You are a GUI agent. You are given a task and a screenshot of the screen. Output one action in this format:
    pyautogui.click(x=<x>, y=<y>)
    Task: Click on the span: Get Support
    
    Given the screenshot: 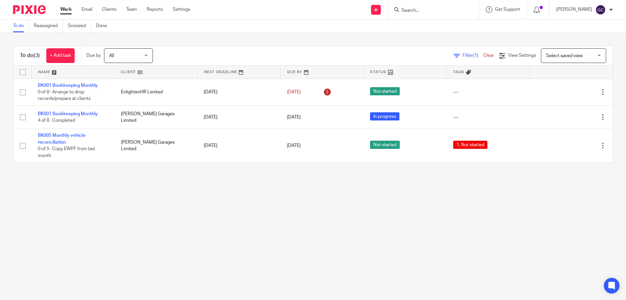 What is the action you would take?
    pyautogui.click(x=507, y=9)
    